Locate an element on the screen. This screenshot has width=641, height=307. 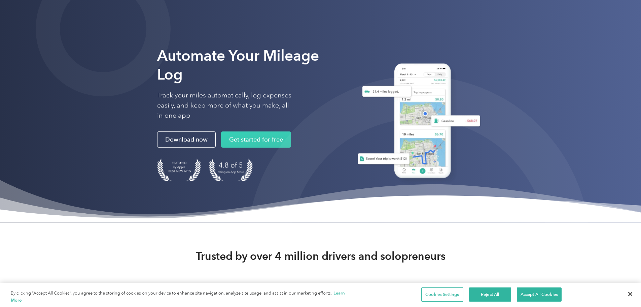
p: Track your miles automatically, log expenses easily, and keep more of what you make, all in one app is located at coordinates (225, 105).